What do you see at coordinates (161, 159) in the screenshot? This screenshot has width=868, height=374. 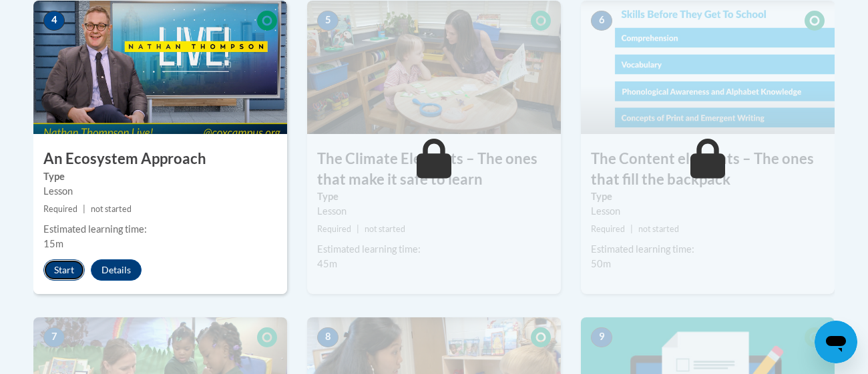 I see `h3: An Ecosystem Approach` at bounding box center [161, 159].